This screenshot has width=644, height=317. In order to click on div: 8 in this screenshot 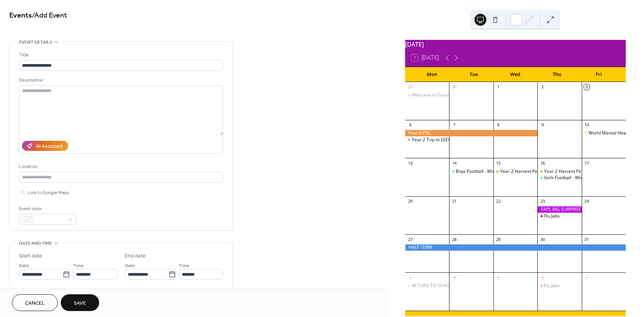, I will do `click(498, 125)`.